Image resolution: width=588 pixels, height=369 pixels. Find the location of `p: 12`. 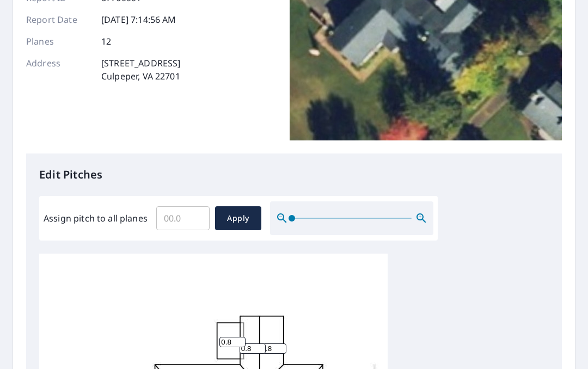

p: 12 is located at coordinates (106, 41).